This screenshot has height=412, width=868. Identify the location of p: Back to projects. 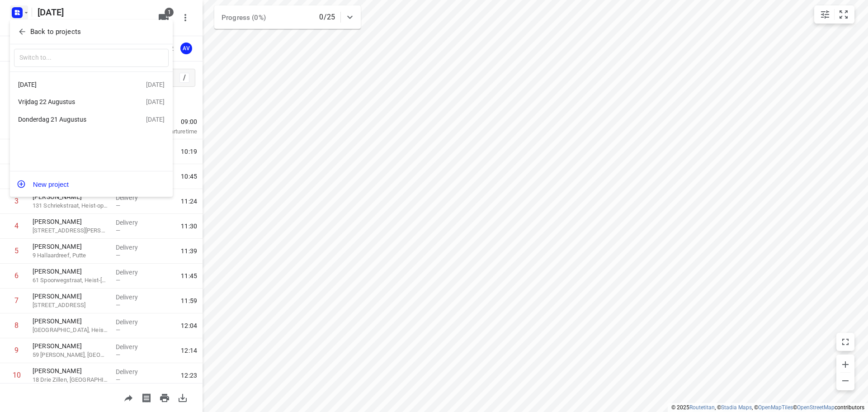
(56, 32).